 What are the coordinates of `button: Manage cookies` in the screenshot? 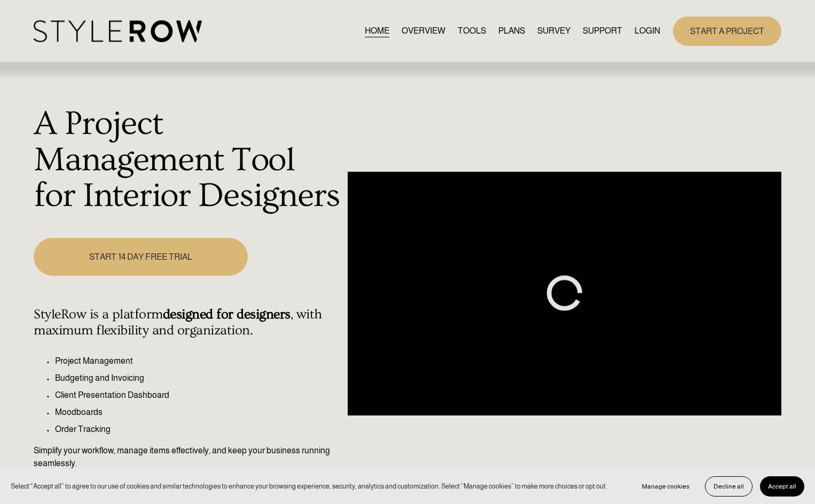 It's located at (666, 487).